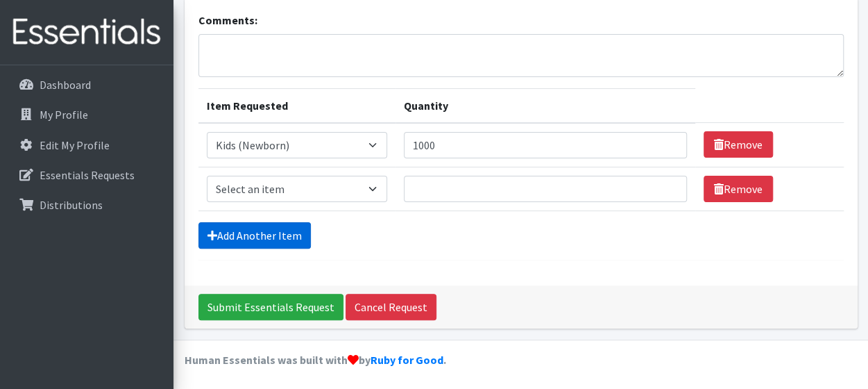 Image resolution: width=868 pixels, height=389 pixels. Describe the element at coordinates (65, 85) in the screenshot. I see `p: Dashboard` at that location.